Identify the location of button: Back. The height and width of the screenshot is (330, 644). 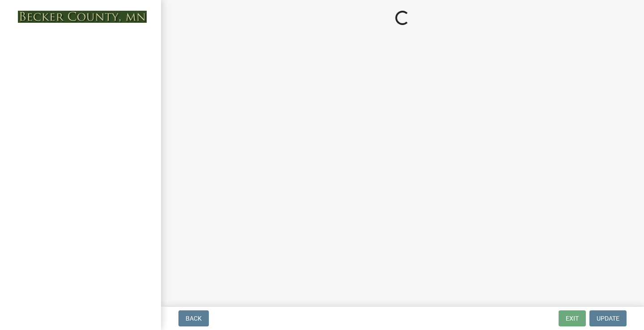
(194, 319).